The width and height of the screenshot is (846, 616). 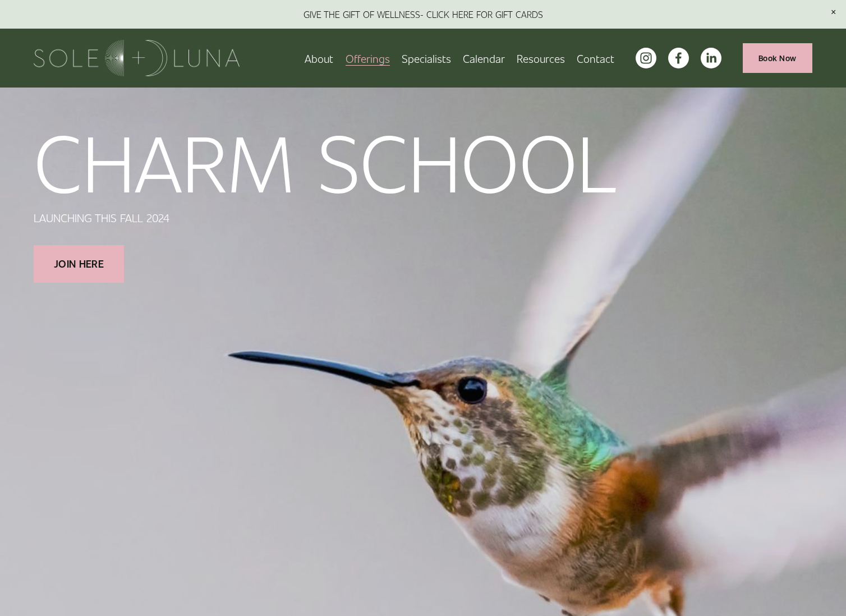 What do you see at coordinates (711, 58) in the screenshot?
I see `a: LinkedIn` at bounding box center [711, 58].